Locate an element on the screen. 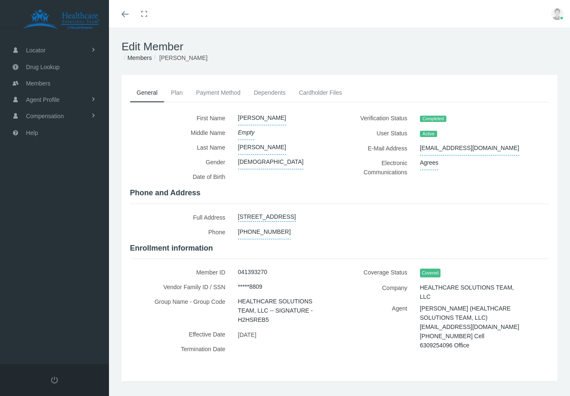 The width and height of the screenshot is (570, 396). label: Group Name - Group Code is located at coordinates (181, 310).